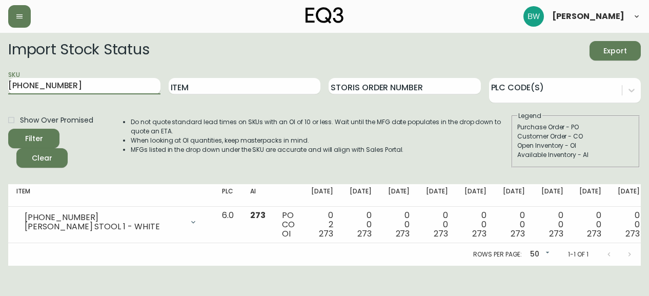  Describe the element at coordinates (78, 51) in the screenshot. I see `h2: Import Stock Status` at that location.